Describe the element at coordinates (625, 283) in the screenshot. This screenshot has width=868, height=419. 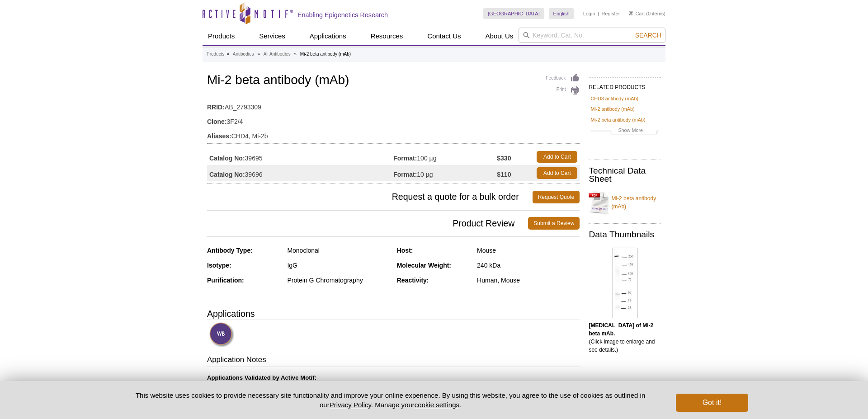
I see `img: Mi-2 beta antibody (mAb) tested by Western blot.` at that location.